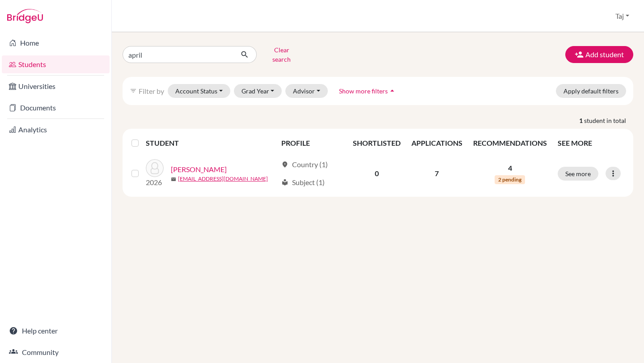 Image resolution: width=644 pixels, height=363 pixels. I want to click on td: 0, so click(376, 174).